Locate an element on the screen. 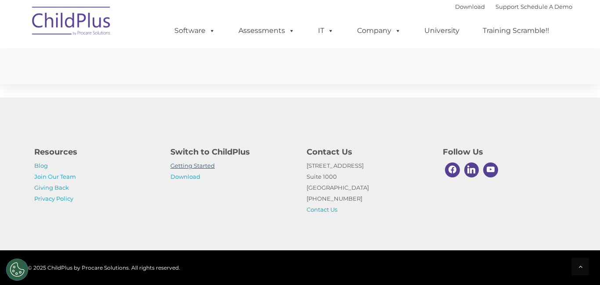 This screenshot has height=285, width=600. h4: Contact Us is located at coordinates (368, 152).